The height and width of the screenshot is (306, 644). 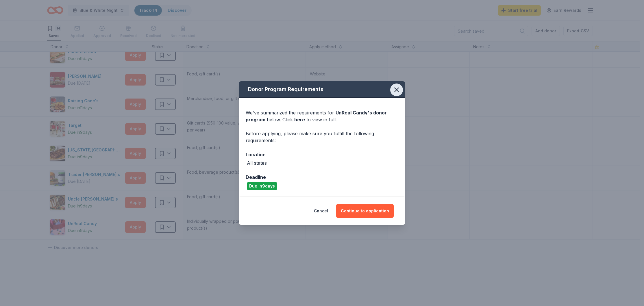 I want to click on button: Cancel, so click(x=321, y=211).